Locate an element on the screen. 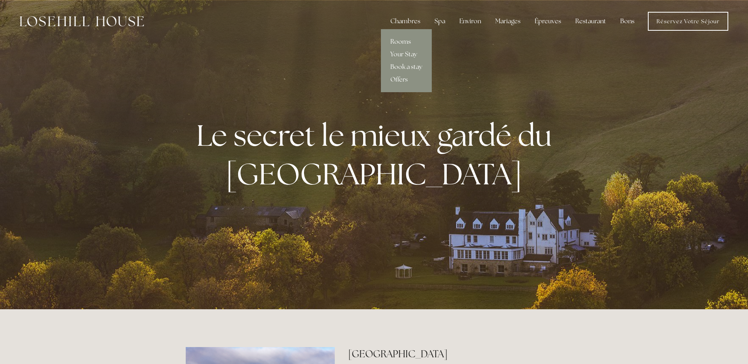 The image size is (748, 364). div: Restaurant is located at coordinates (590, 21).